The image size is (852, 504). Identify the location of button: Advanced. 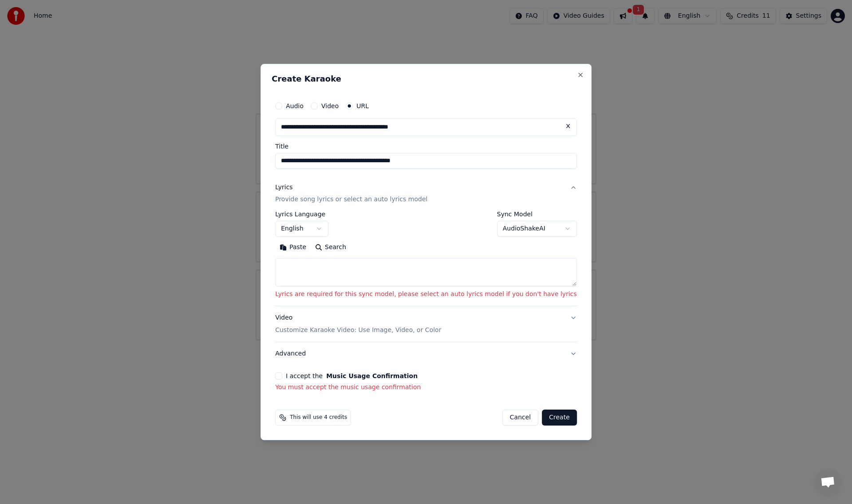
(426, 353).